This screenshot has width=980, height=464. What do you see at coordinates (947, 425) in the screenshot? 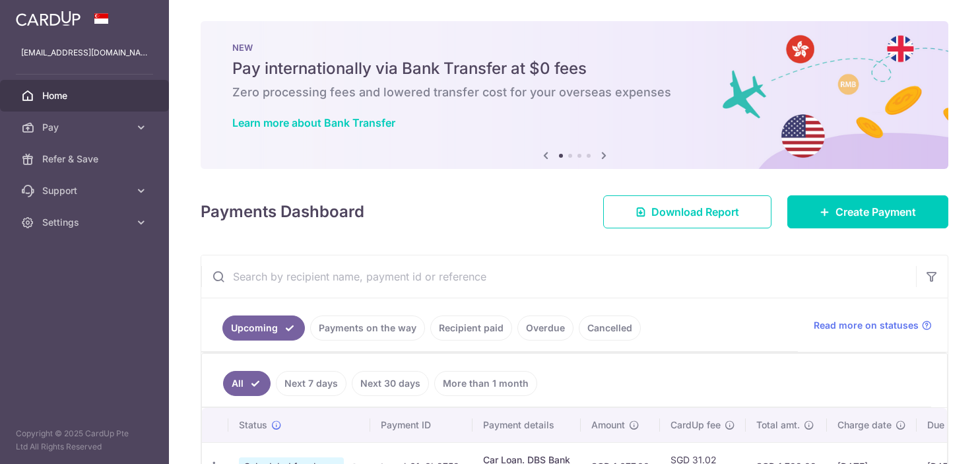
I see `span: Due date` at bounding box center [947, 425].